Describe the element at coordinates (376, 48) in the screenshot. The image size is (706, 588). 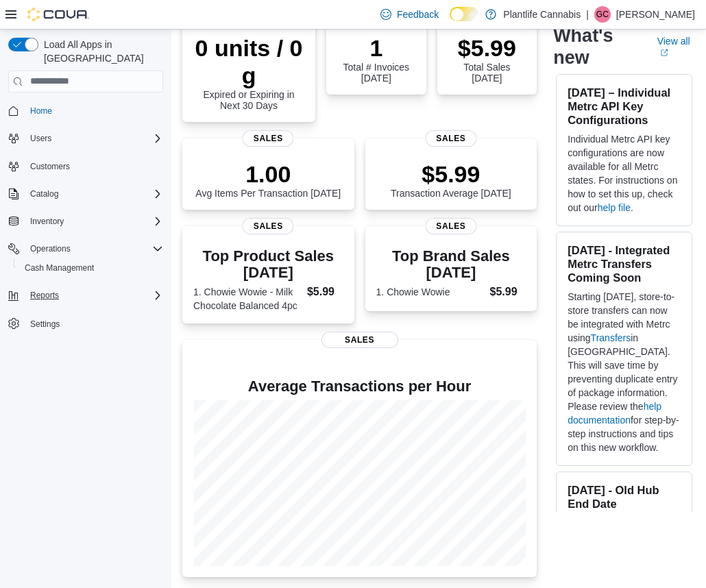
I see `p: 1` at that location.